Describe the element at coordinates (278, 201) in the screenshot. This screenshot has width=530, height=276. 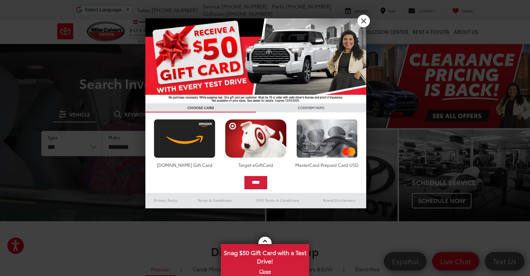
I see `a: SMS Terms & Conditions` at that location.